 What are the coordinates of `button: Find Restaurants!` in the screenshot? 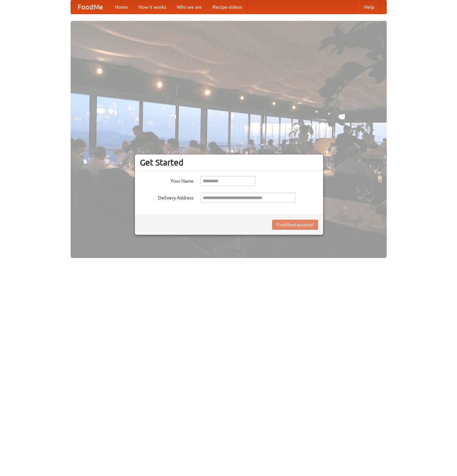 It's located at (295, 225).